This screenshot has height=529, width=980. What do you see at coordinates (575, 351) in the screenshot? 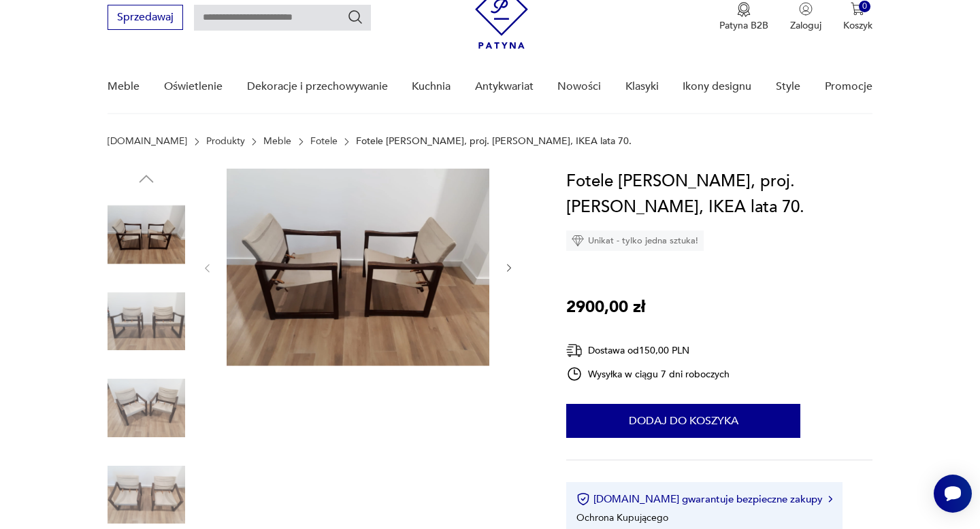
I see `img: Ikona dostawy` at bounding box center [575, 351].